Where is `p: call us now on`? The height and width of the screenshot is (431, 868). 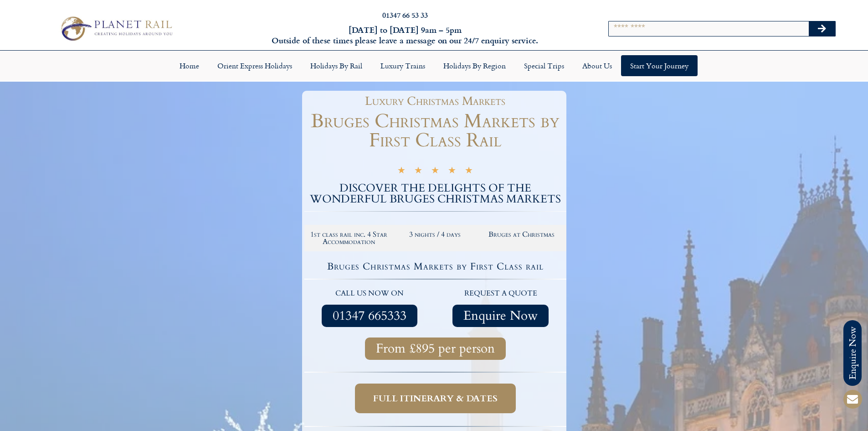 p: call us now on is located at coordinates (370, 293).